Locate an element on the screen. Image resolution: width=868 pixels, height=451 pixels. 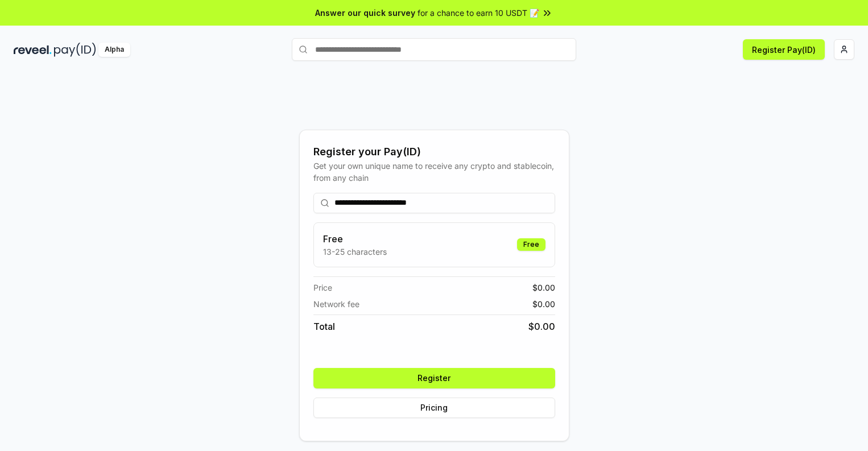
span: Answer our quick survey is located at coordinates (365, 13).